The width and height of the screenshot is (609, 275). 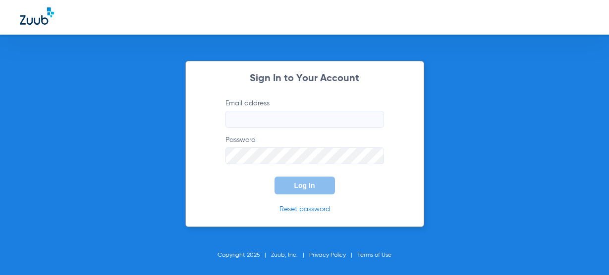 What do you see at coordinates (305, 119) in the screenshot?
I see `input: Email address` at bounding box center [305, 119].